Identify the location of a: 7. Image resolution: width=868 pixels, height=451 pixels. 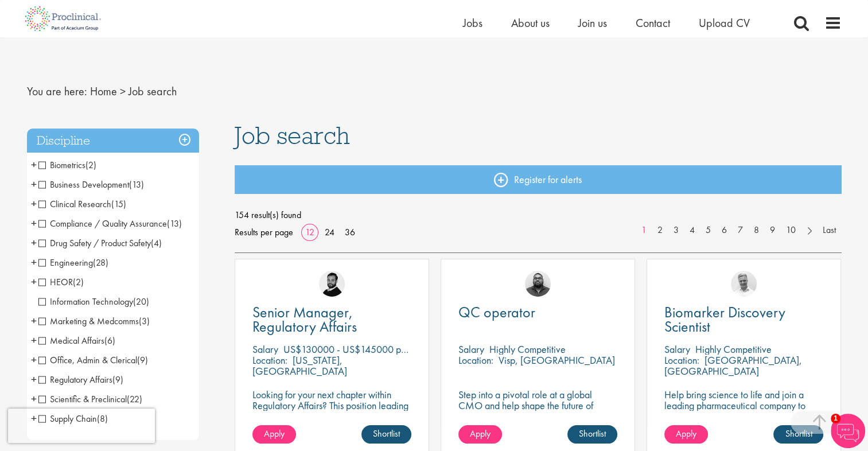
(740, 230).